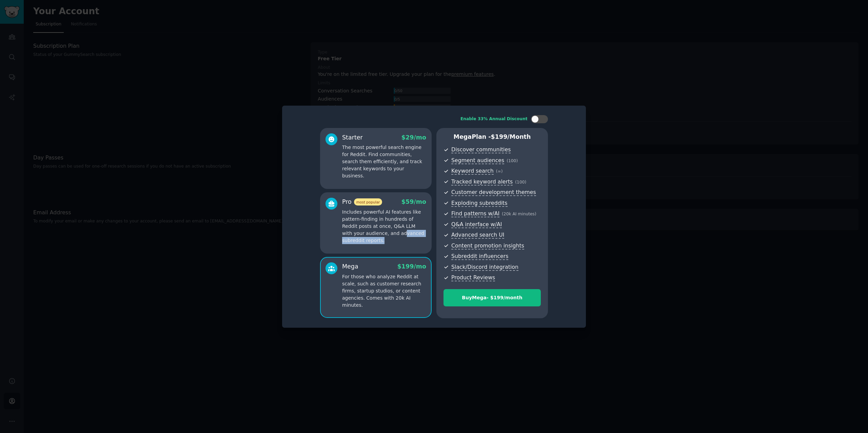 The image size is (868, 433). What do you see at coordinates (494, 119) in the screenshot?
I see `div: Enable 33% Annual Discount` at bounding box center [494, 119].